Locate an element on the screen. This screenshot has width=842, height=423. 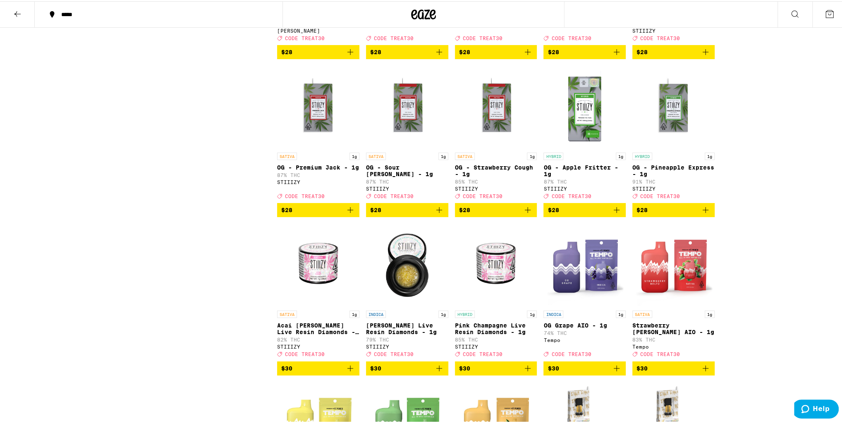
p: 83% THC is located at coordinates (673, 338).